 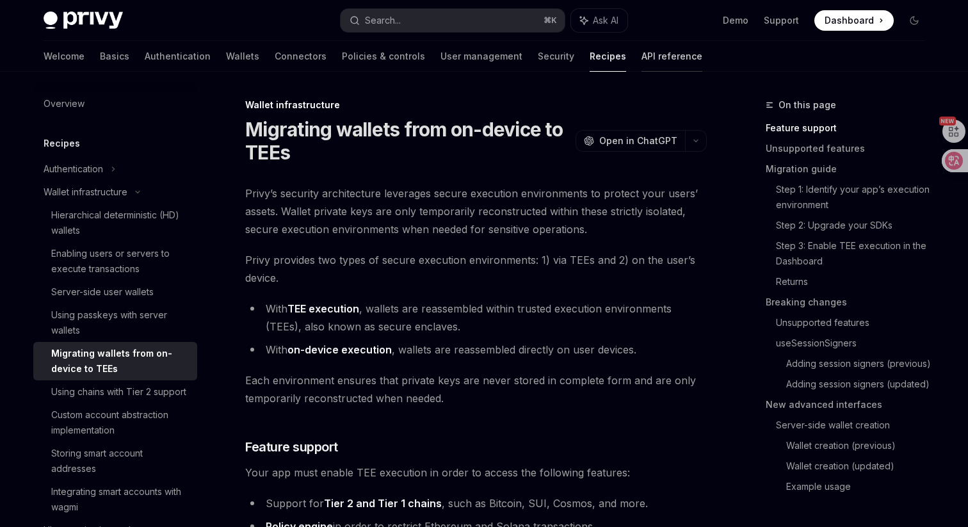 I want to click on a: Basics, so click(x=115, y=56).